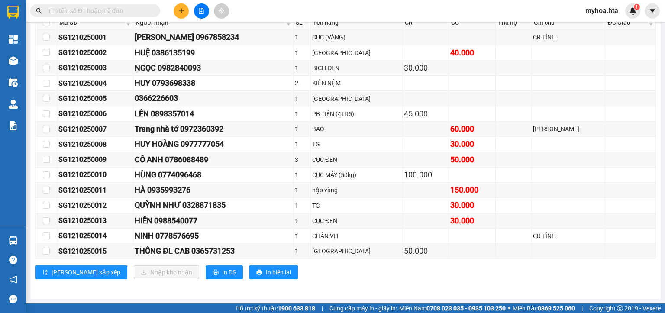 This screenshot has width=665, height=313. Describe the element at coordinates (636, 7) in the screenshot. I see `sup: 1` at that location.